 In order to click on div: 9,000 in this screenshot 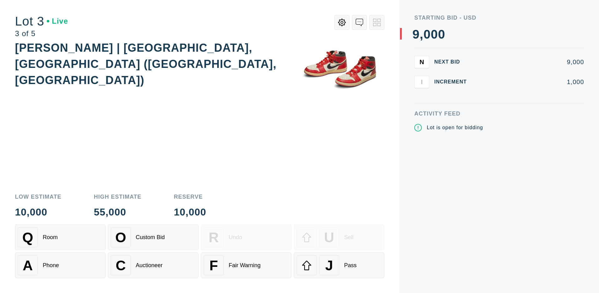, I will do `click(530, 62)`.